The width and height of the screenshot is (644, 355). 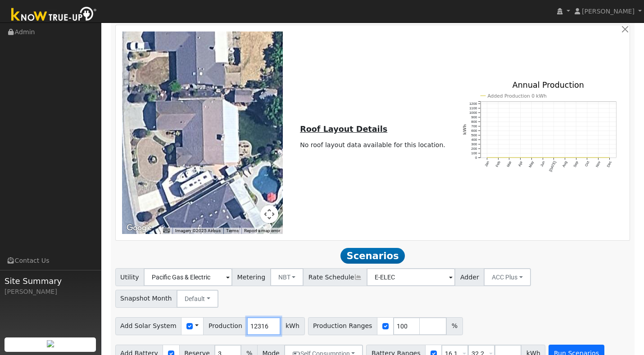 What do you see at coordinates (531, 164) in the screenshot?
I see `text: May` at bounding box center [531, 164].